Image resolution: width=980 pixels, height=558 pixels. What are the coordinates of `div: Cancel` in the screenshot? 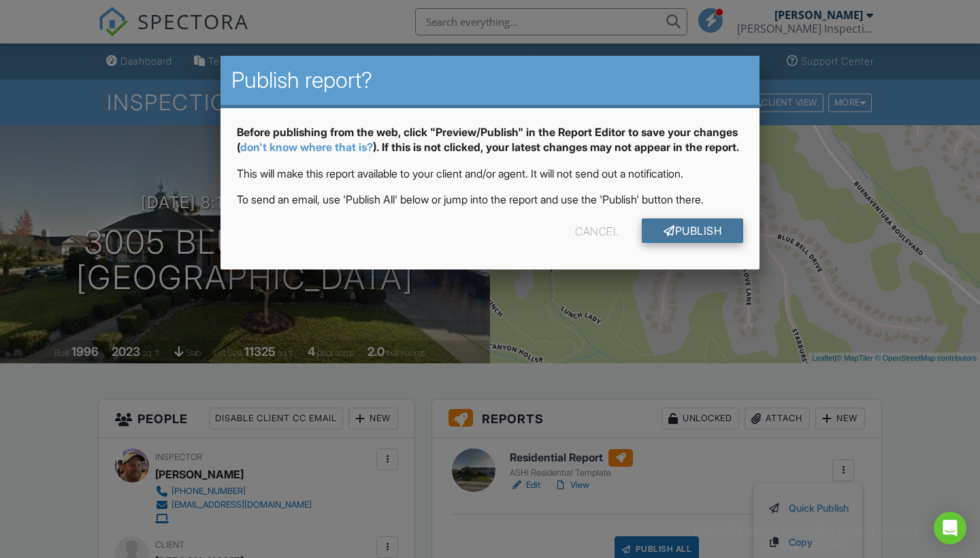 It's located at (597, 231).